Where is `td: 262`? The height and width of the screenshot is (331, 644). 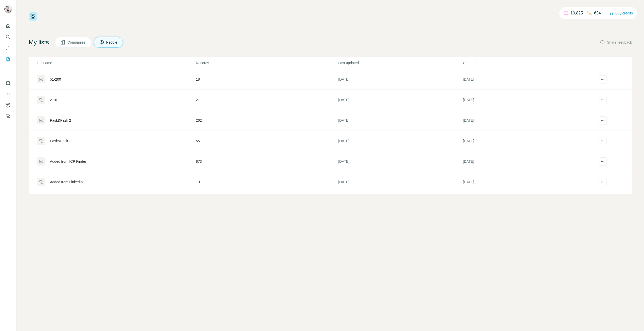 td: 262 is located at coordinates (267, 120).